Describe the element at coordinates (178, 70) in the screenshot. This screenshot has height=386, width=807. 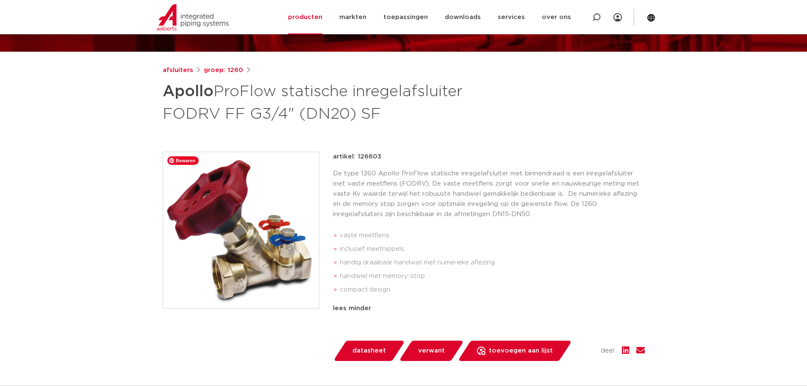
I see `a: afsluiters` at that location.